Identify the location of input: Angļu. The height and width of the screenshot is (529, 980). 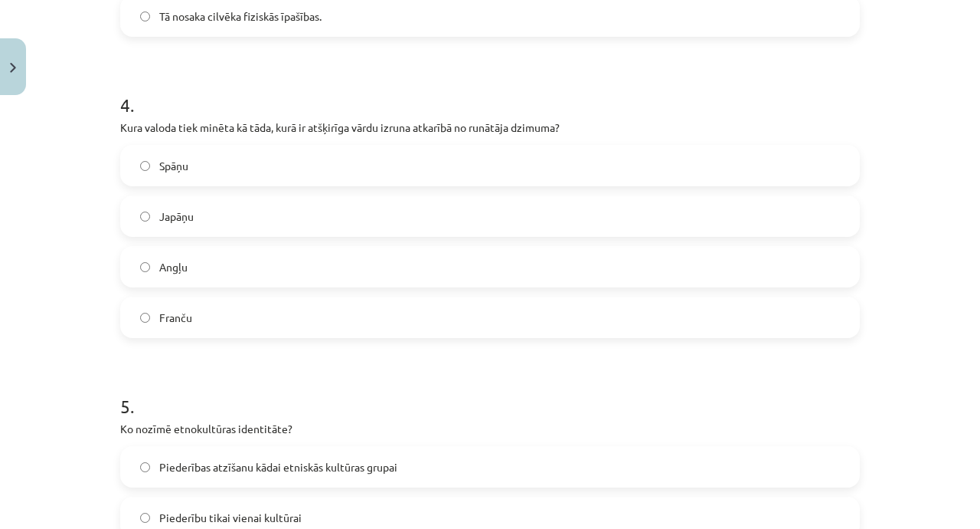
(144, 266).